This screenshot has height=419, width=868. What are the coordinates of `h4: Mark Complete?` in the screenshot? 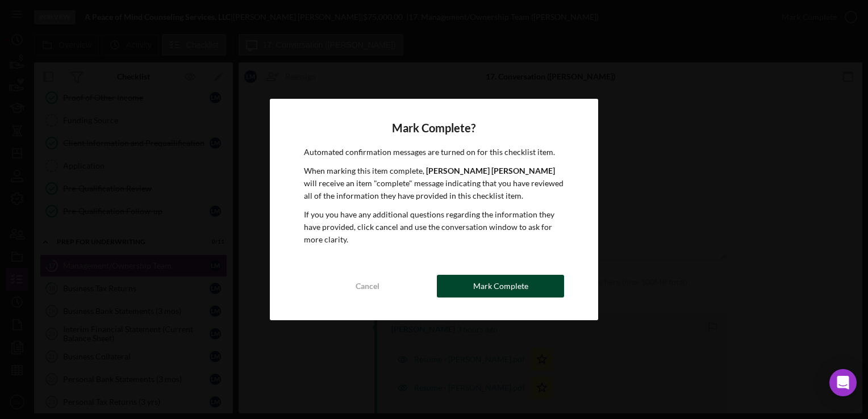 It's located at (434, 128).